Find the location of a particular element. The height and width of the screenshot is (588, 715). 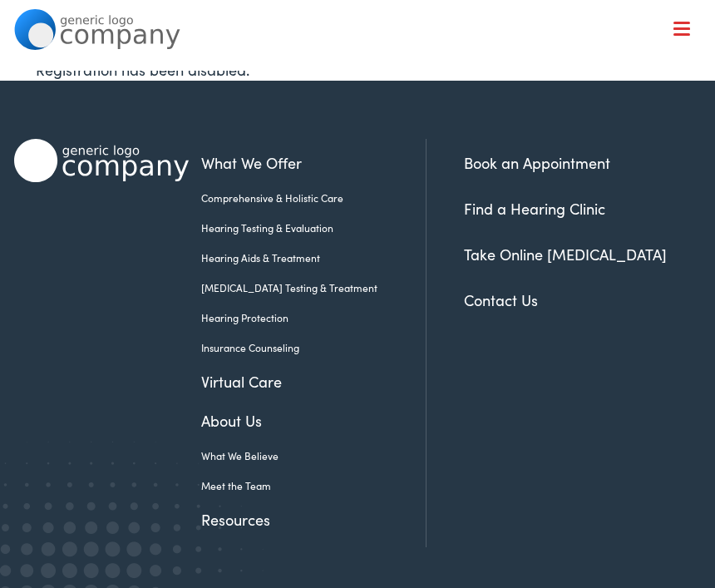

a: What We Believe is located at coordinates (301, 456).